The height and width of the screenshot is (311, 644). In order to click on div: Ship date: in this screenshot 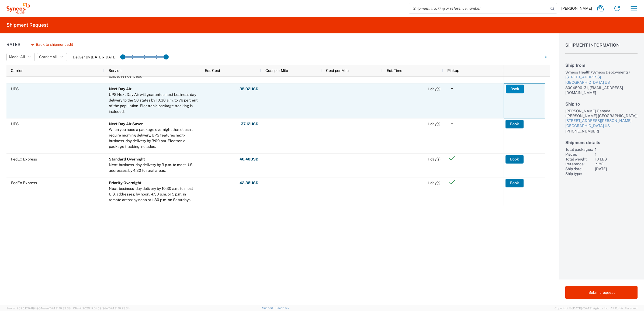, I will do `click(579, 169)`.